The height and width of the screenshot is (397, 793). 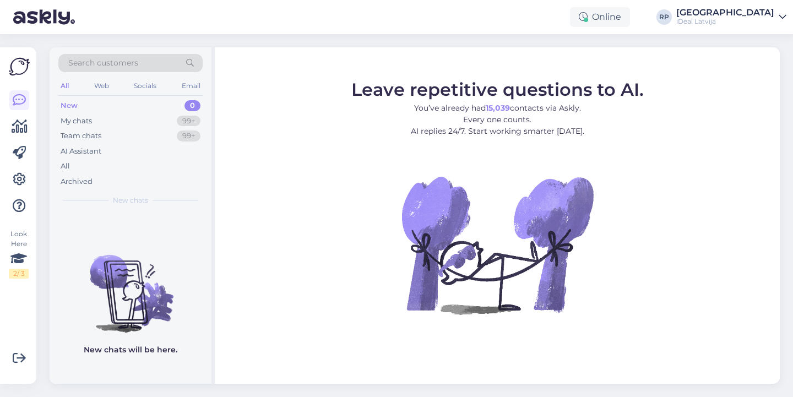 What do you see at coordinates (498, 107) in the screenshot?
I see `b: 15,039` at bounding box center [498, 107].